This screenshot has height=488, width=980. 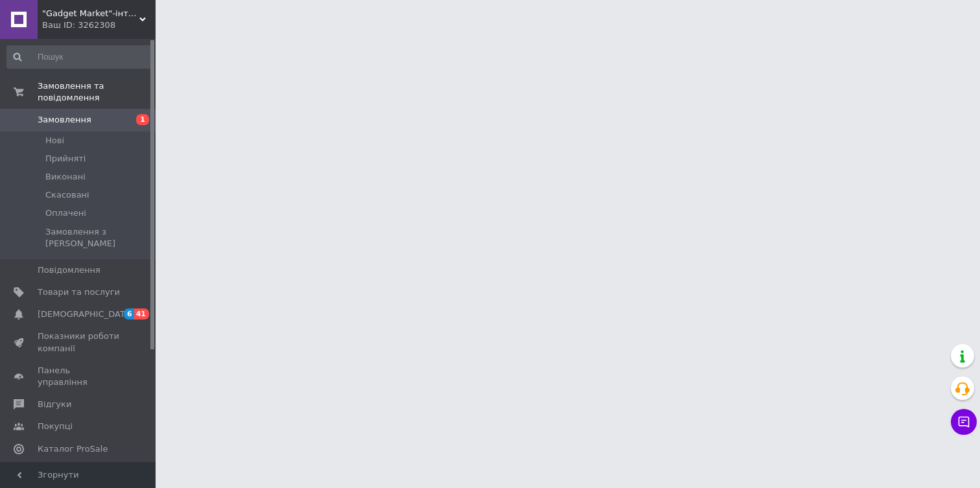 What do you see at coordinates (142, 120) in the screenshot?
I see `span: 1` at bounding box center [142, 120].